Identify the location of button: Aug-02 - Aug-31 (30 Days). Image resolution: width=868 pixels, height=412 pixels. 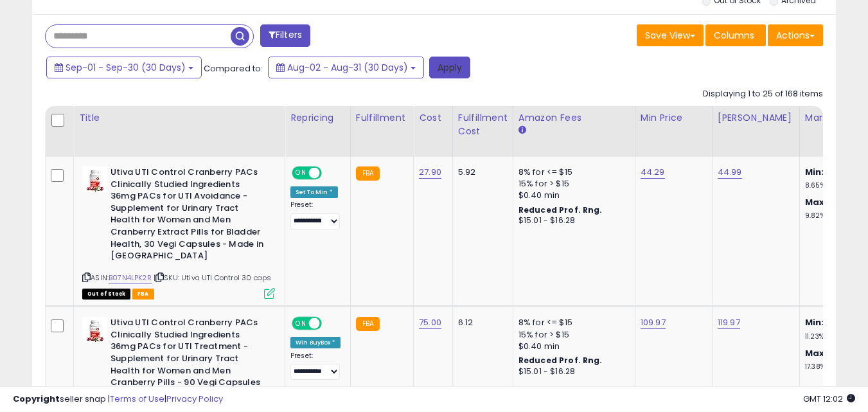
(346, 68).